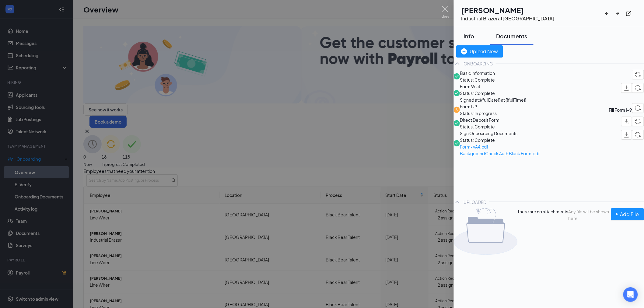 The width and height of the screenshot is (644, 308). Describe the element at coordinates (590, 232) in the screenshot. I see `span: Any file will be shown here` at that location.